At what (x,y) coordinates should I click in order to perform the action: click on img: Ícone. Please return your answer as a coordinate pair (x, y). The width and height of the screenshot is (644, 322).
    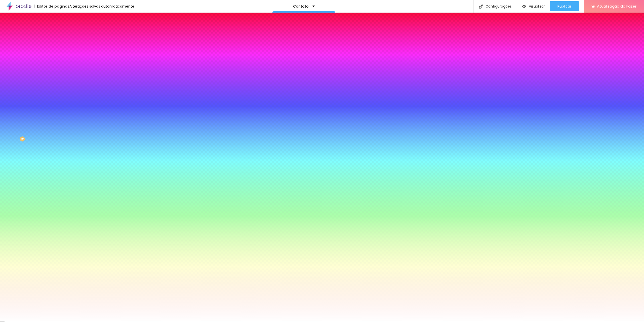
    Looking at the image, I should click on (481, 6).